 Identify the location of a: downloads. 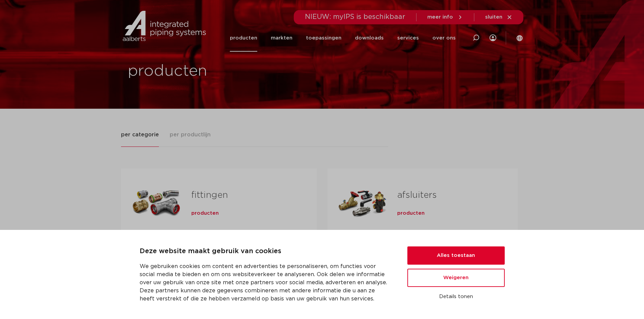
(369, 38).